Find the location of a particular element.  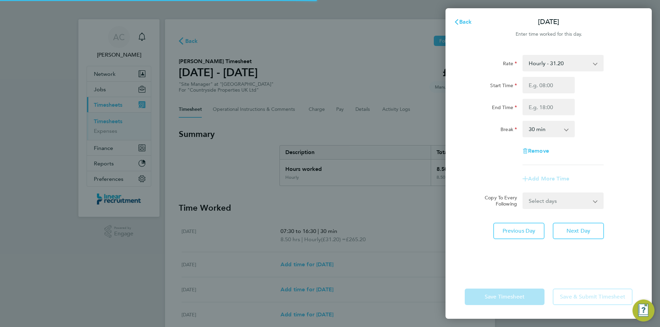

span: Remove is located at coordinates (538, 151).